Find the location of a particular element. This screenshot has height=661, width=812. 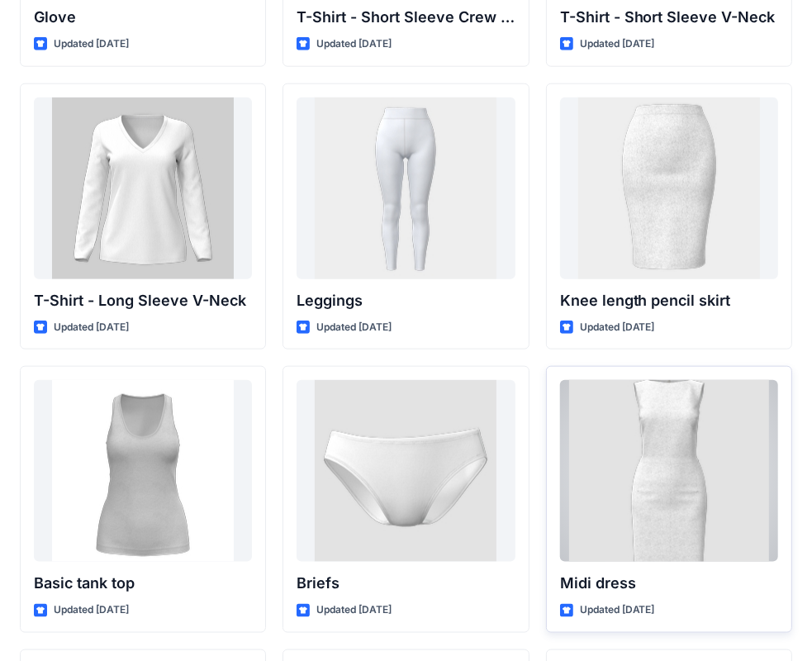

a: Briefs is located at coordinates (406, 472).